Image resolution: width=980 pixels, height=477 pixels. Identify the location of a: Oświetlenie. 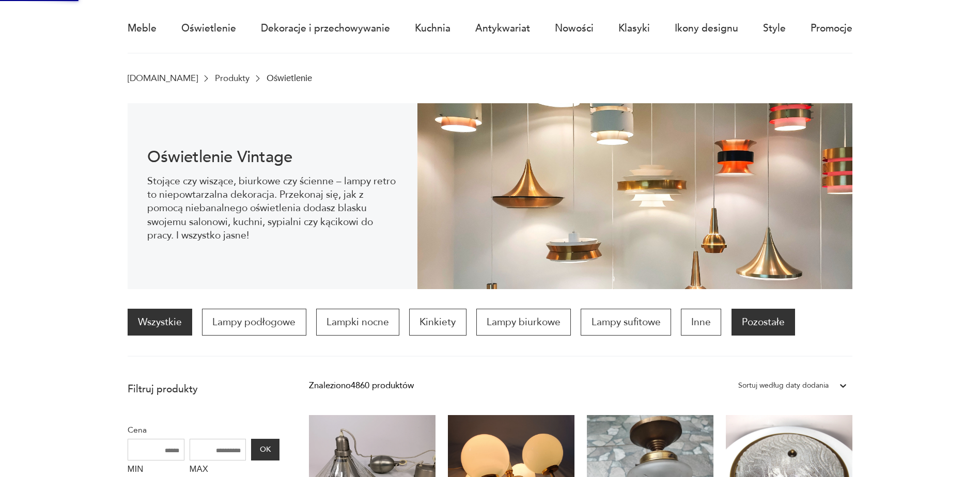
(209, 29).